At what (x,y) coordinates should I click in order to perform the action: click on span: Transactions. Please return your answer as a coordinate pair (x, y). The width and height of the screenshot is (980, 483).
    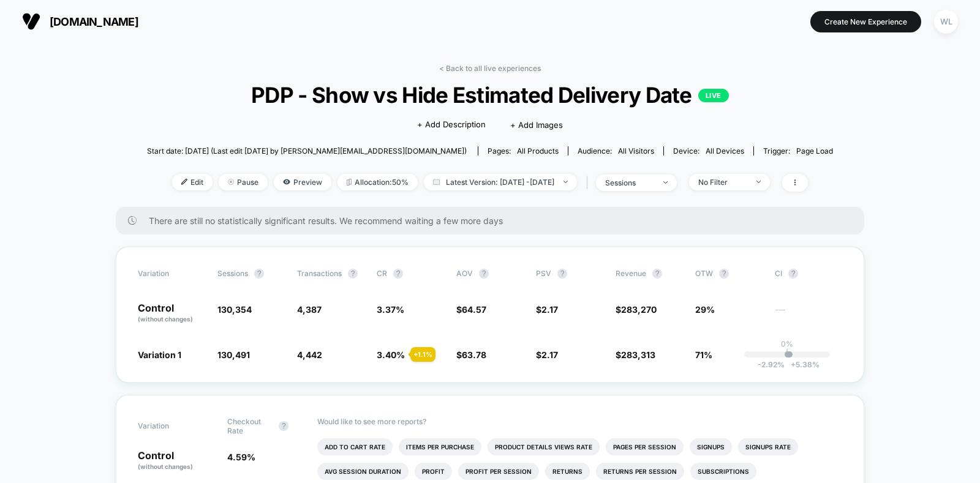
    Looking at the image, I should click on (319, 273).